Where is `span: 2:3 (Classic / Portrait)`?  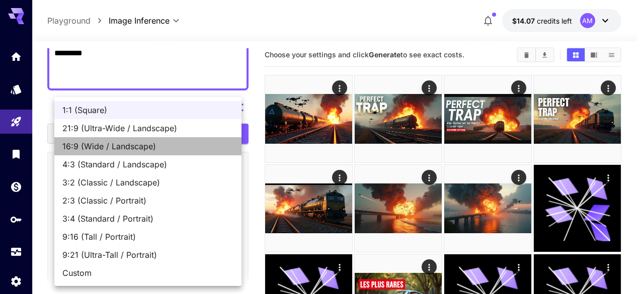
span: 2:3 (Classic / Portrait) is located at coordinates (148, 201).